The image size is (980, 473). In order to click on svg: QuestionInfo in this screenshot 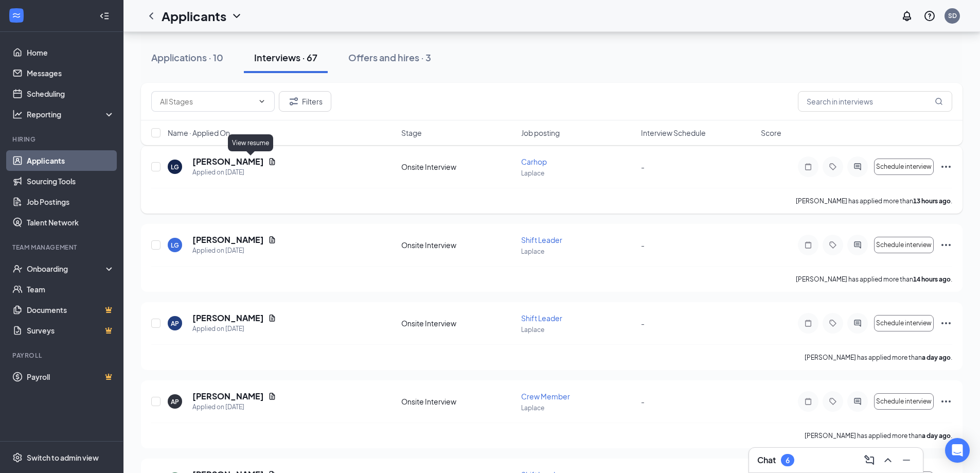, I will do `click(930, 16)`.